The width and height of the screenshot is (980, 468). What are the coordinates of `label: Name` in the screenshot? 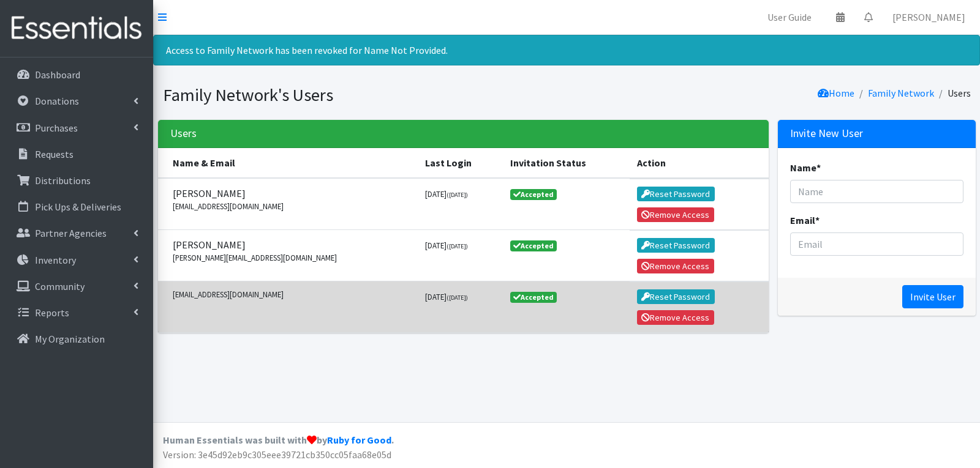 It's located at (805, 168).